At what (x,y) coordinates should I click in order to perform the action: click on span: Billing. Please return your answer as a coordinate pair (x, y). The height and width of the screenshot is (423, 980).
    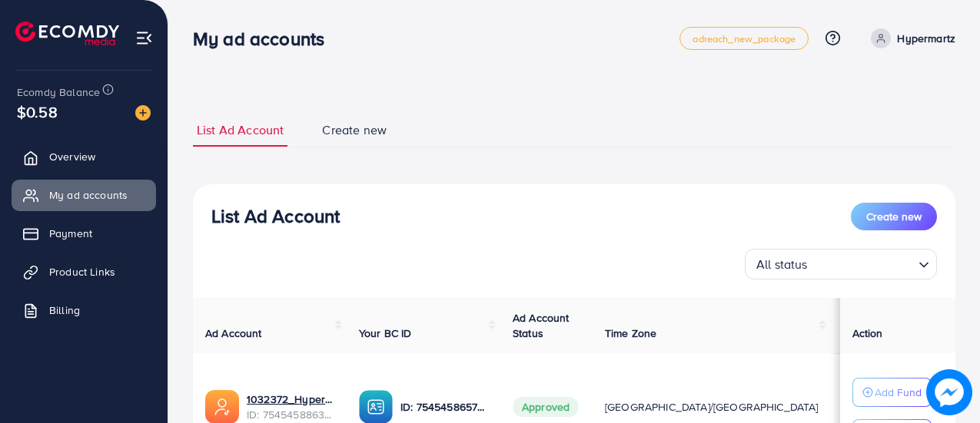
    Looking at the image, I should click on (65, 310).